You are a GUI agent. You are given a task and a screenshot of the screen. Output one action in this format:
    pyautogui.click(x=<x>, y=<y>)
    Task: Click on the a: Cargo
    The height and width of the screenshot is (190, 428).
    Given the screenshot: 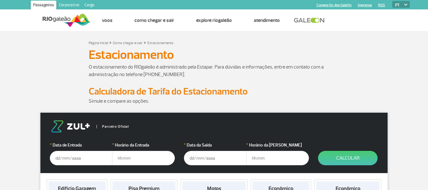 What is the action you would take?
    pyautogui.click(x=89, y=6)
    